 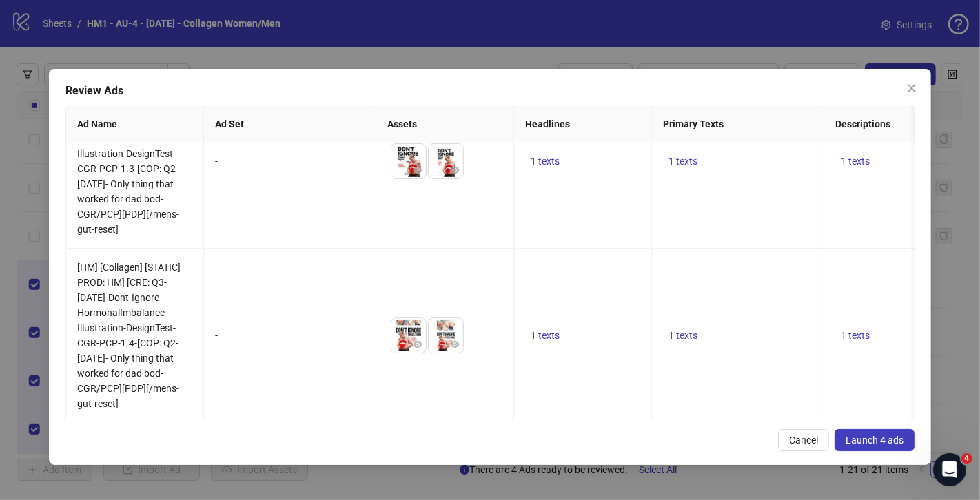 I want to click on th: Assets, so click(x=445, y=124).